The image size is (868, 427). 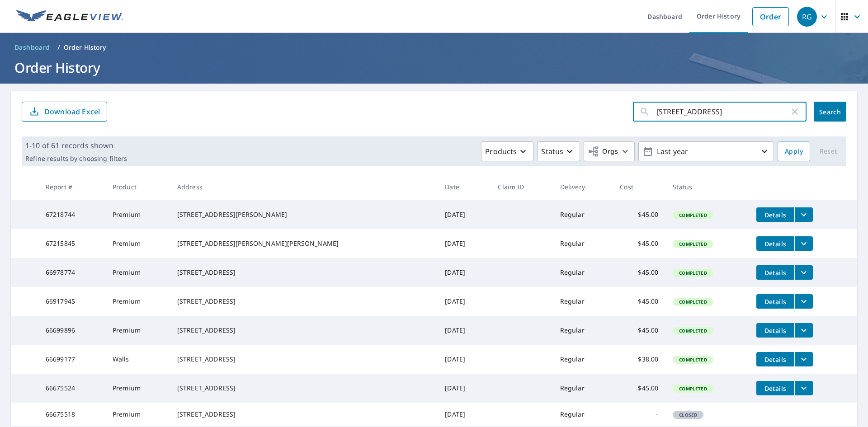 What do you see at coordinates (776, 273) in the screenshot?
I see `button: detailsBtn-66978774` at bounding box center [776, 273].